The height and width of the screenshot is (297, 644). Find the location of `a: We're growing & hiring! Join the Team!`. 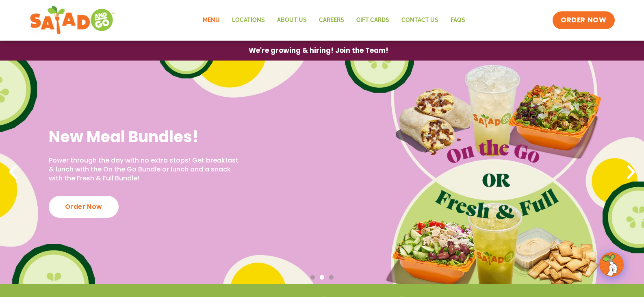

a: We're growing & hiring! Join the Team! is located at coordinates (318, 50).